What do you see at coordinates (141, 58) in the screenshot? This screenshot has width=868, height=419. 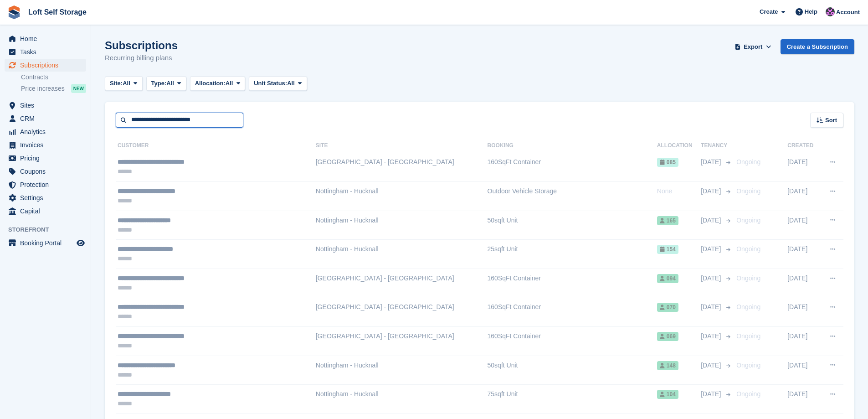 I see `p: Recurring billing plans` at bounding box center [141, 58].